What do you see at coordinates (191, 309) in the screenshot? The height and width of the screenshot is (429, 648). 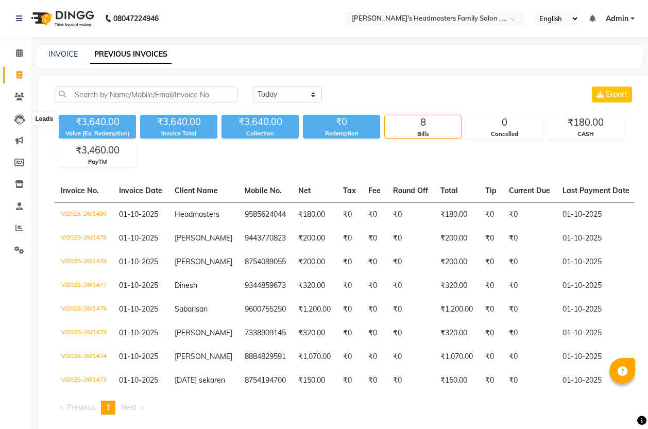 I see `span: Sabarisan` at bounding box center [191, 309].